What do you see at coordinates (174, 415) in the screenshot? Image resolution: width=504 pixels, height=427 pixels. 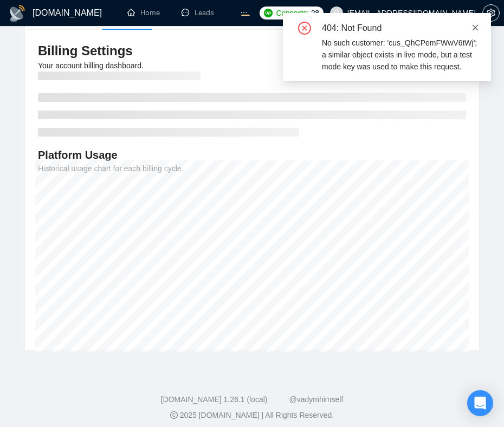 I see `span: copyright` at bounding box center [174, 415].